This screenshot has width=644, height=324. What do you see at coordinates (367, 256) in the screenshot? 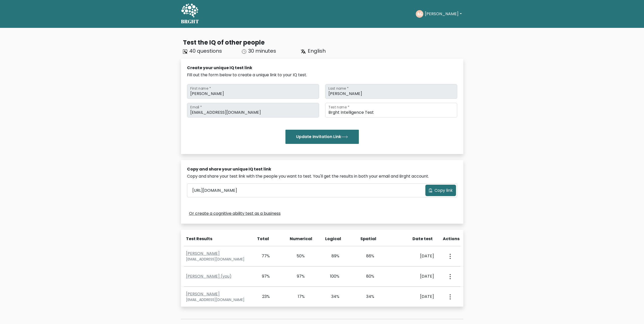
I see `div: 86%` at bounding box center [367, 256].